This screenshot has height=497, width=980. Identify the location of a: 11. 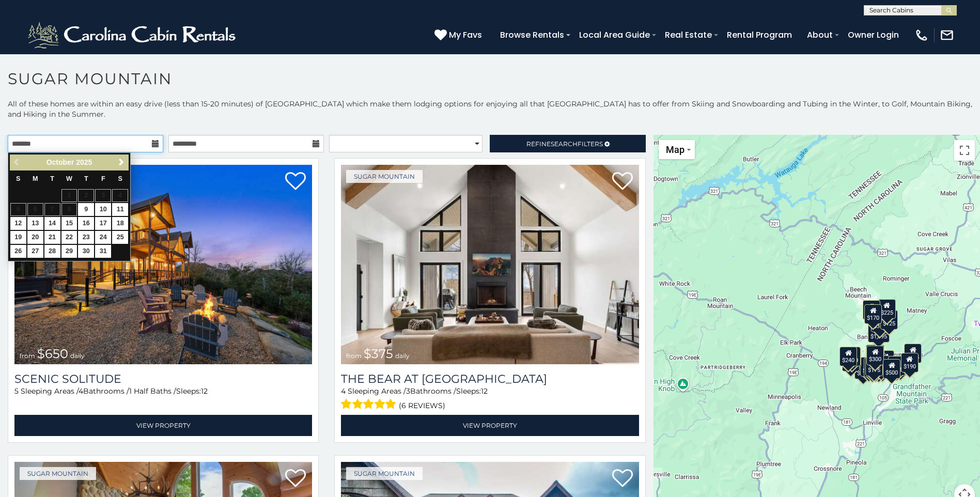
(120, 209).